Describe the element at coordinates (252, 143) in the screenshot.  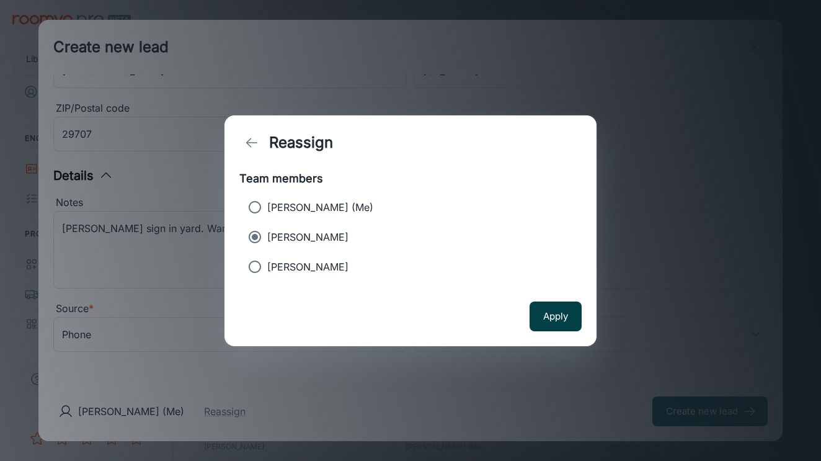
I see `button: back` at that location.